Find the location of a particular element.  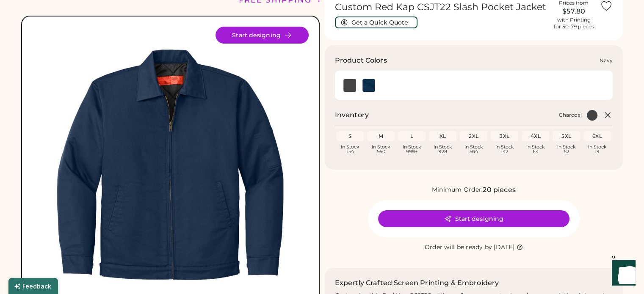

div: In Stock 64 is located at coordinates (535, 150).